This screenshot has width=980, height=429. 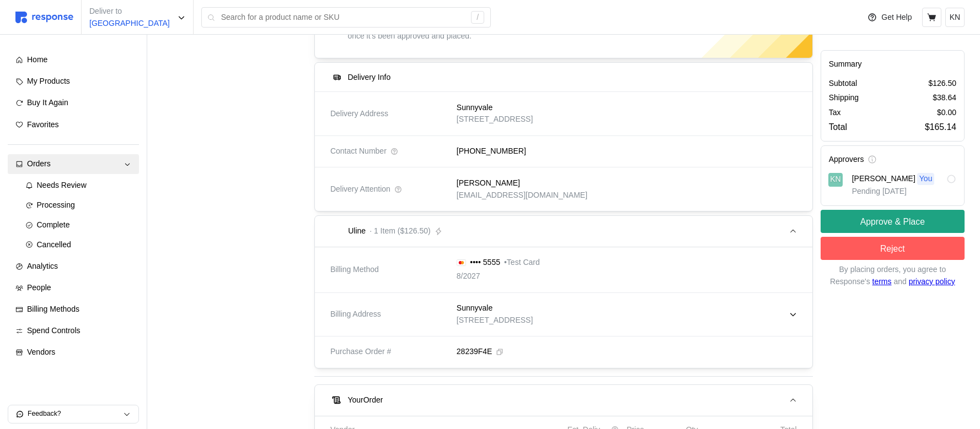 I want to click on h5: Your Order, so click(x=365, y=400).